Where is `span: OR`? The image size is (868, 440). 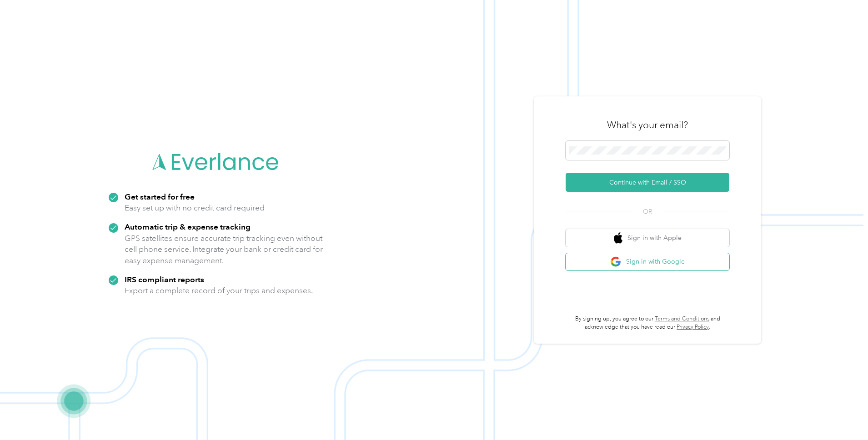
span: OR is located at coordinates (648, 212).